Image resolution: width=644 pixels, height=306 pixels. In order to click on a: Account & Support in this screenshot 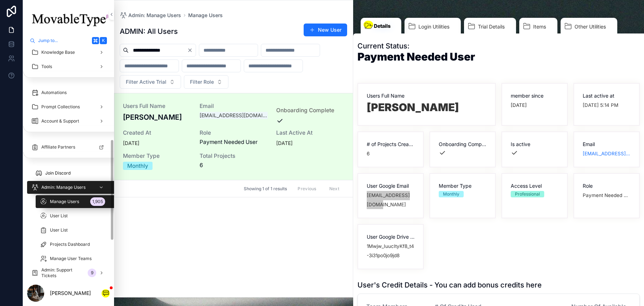, I will do `click(69, 121)`.